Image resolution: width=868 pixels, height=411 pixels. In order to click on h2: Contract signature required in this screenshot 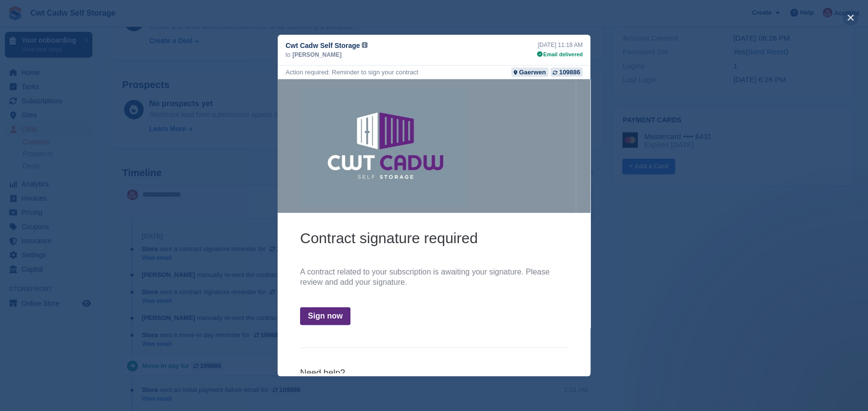, I will do `click(156, 158)`.